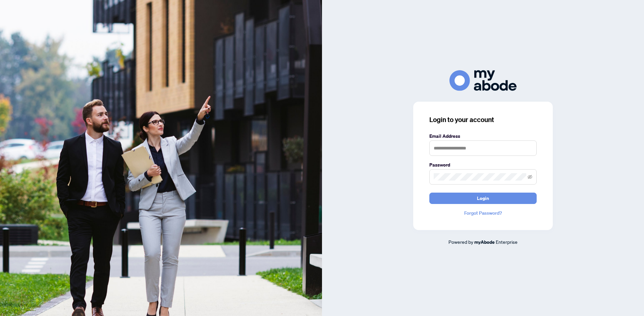 The height and width of the screenshot is (316, 644). What do you see at coordinates (483, 80) in the screenshot?
I see `img: ma-logo` at bounding box center [483, 80].